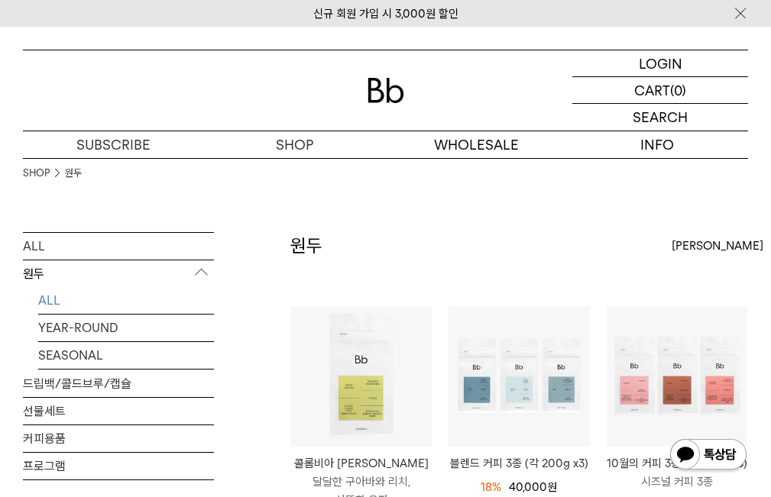  I want to click on div: 18%, so click(491, 488).